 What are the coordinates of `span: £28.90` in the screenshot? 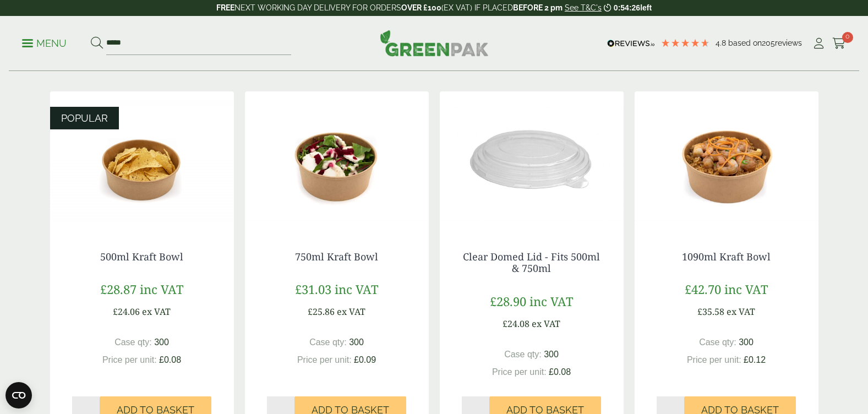 It's located at (508, 301).